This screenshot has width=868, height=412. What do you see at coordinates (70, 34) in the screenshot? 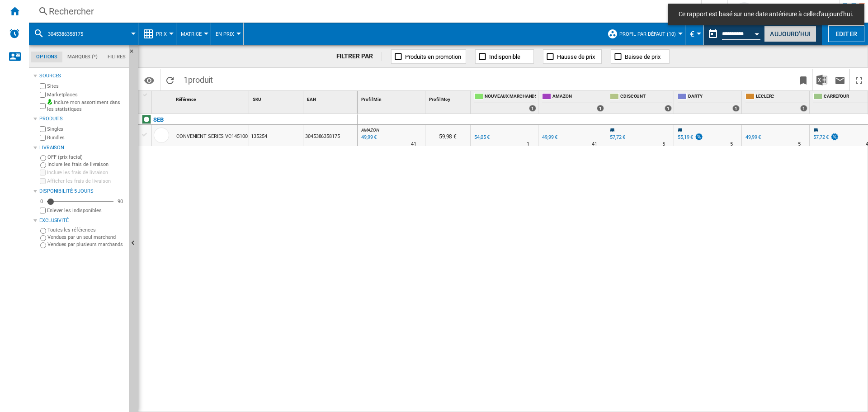
I see `button: 3045386358175` at bounding box center [70, 34].